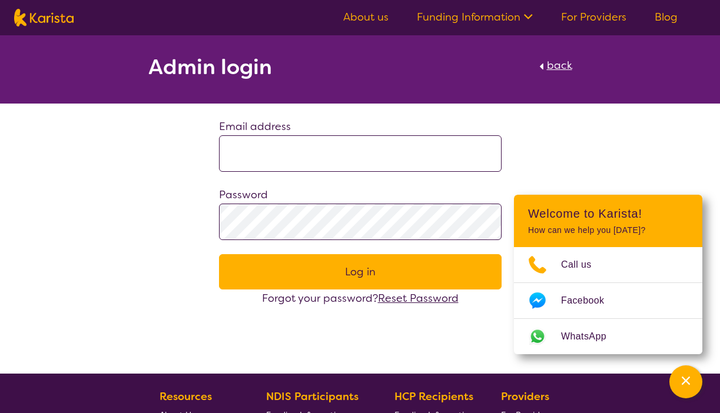 Image resolution: width=720 pixels, height=413 pixels. I want to click on label: Password, so click(243, 195).